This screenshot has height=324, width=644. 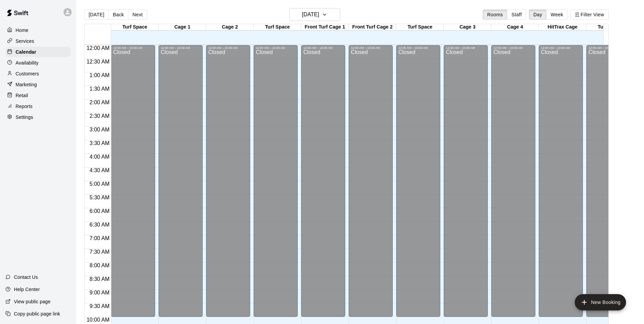 I want to click on p: Calendar, so click(x=26, y=52).